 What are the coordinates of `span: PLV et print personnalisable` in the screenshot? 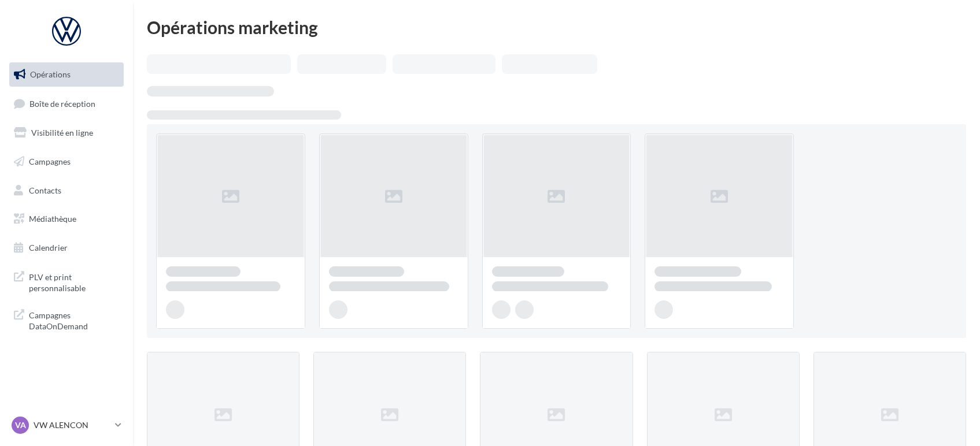 It's located at (74, 281).